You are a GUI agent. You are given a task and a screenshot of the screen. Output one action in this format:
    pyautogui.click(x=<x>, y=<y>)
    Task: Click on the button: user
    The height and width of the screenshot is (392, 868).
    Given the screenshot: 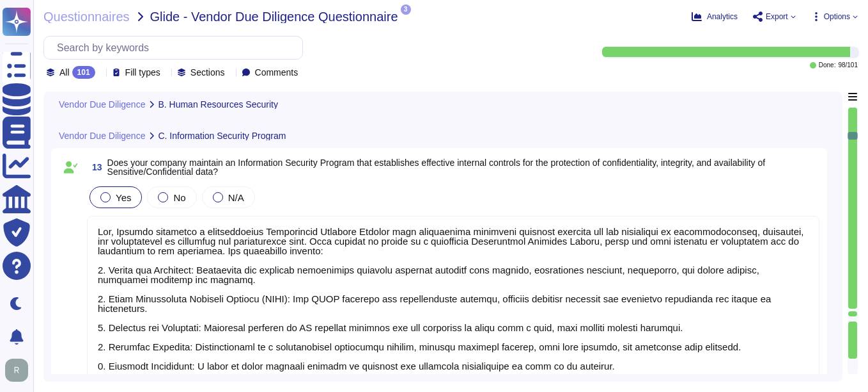 What is the action you would take?
    pyautogui.click(x=20, y=370)
    